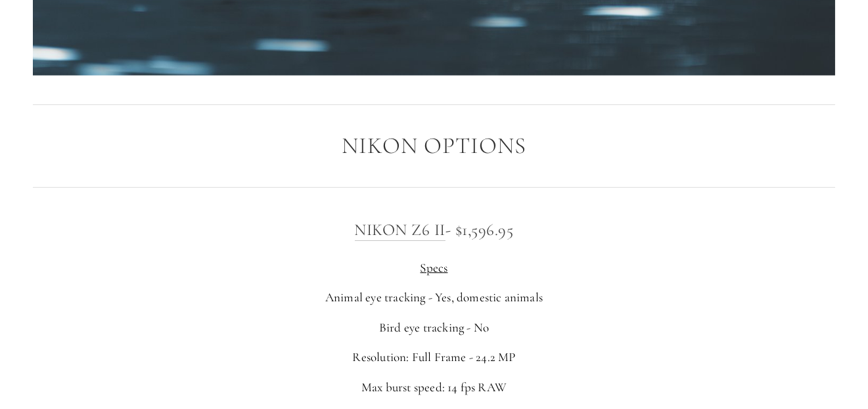  I want to click on p: Bird eye tracking - No, so click(434, 328).